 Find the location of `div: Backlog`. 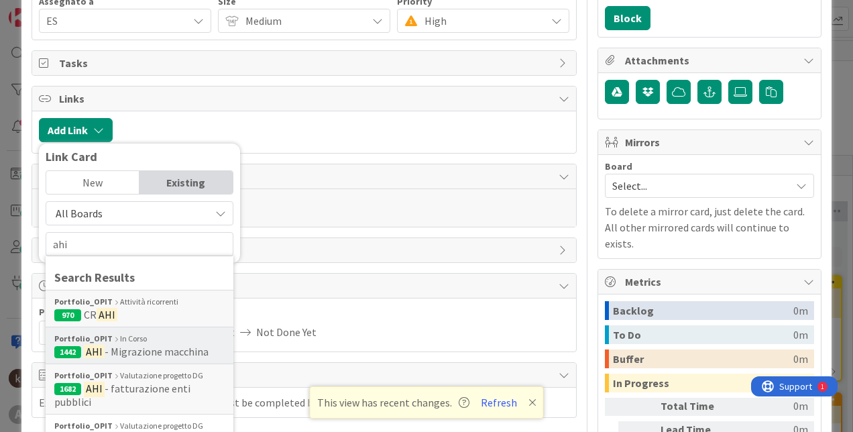

div: Backlog is located at coordinates (703, 310).